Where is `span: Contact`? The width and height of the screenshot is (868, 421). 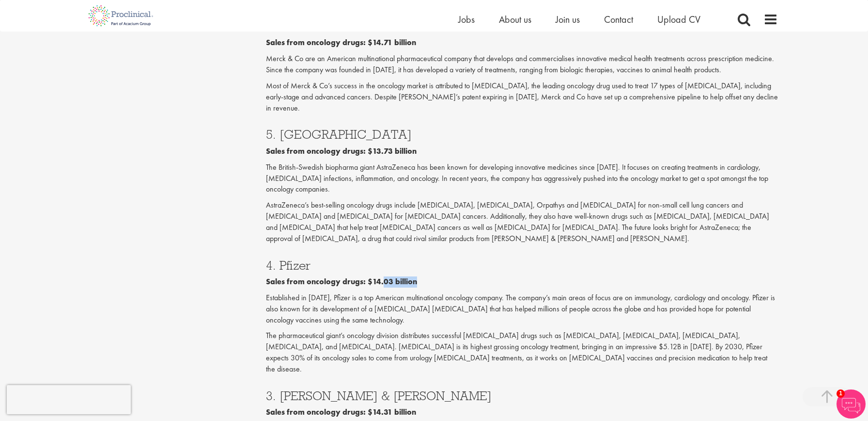 span: Contact is located at coordinates (619, 20).